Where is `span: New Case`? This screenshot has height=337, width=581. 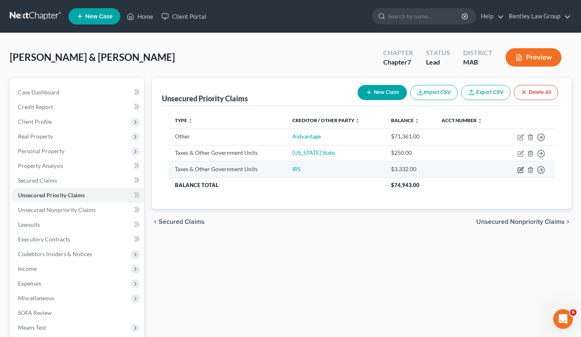
span: New Case is located at coordinates (99, 16).